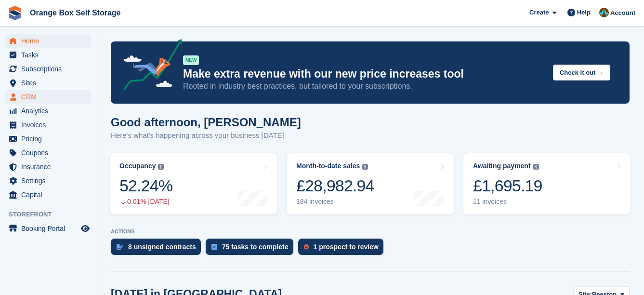 Image resolution: width=644 pixels, height=295 pixels. What do you see at coordinates (191, 60) in the screenshot?
I see `div: NEW` at bounding box center [191, 60].